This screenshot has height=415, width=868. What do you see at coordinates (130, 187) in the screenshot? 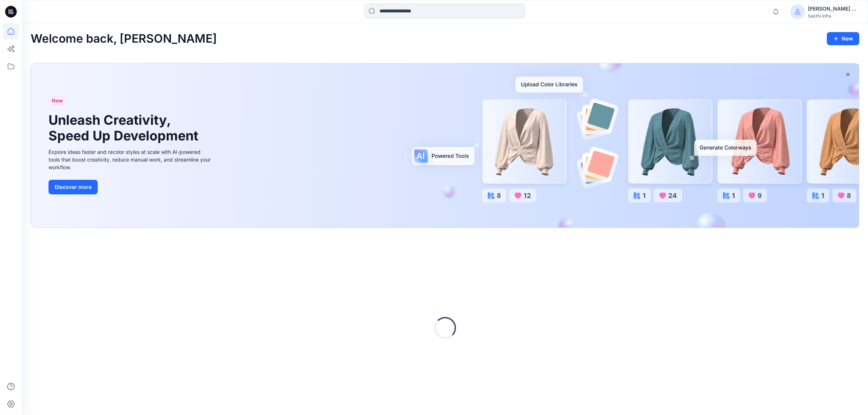
I see `a: Discover more` at bounding box center [130, 187].